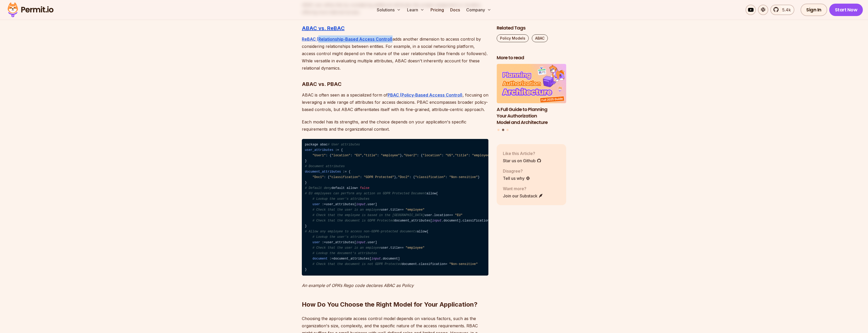 The height and width of the screenshot is (333, 868). What do you see at coordinates (30, 10) in the screenshot?
I see `img: Permit logo` at bounding box center [30, 10].